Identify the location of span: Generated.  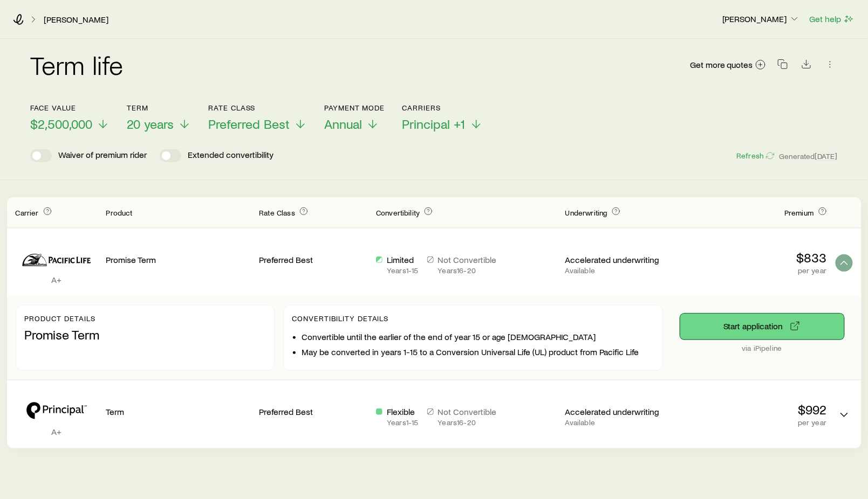
(809, 156).